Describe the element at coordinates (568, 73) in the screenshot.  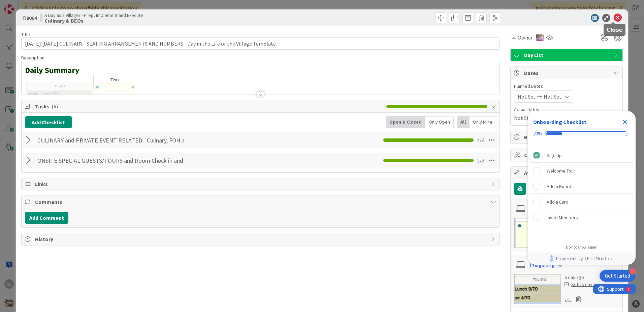
I see `span: Dates` at that location.